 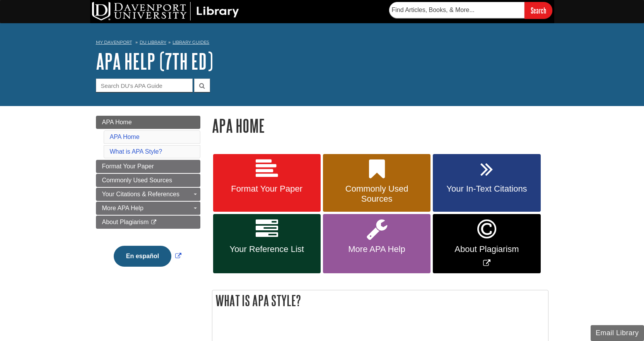 What do you see at coordinates (117, 122) in the screenshot?
I see `span: APA Home` at bounding box center [117, 122].